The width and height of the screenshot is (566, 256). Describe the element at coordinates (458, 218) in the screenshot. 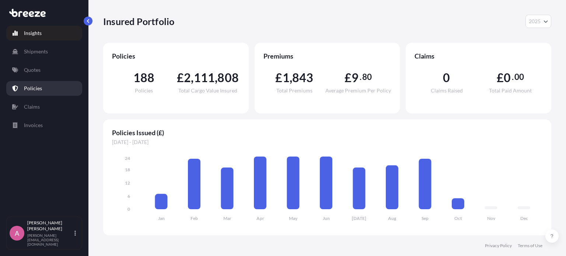

I see `tspan: Oct` at that location.